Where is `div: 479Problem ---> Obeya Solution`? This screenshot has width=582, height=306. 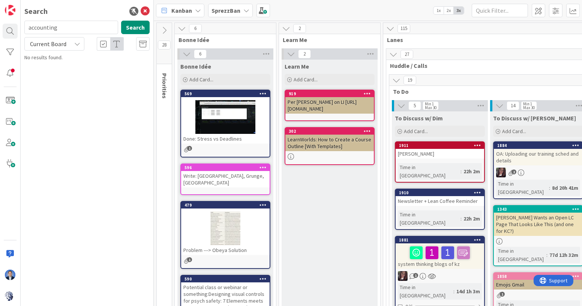
div: 479Problem ---> Obeya Solution is located at coordinates (225, 228).